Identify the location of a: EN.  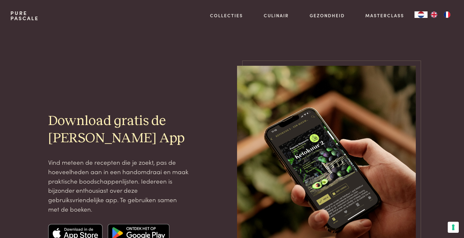
(434, 15).